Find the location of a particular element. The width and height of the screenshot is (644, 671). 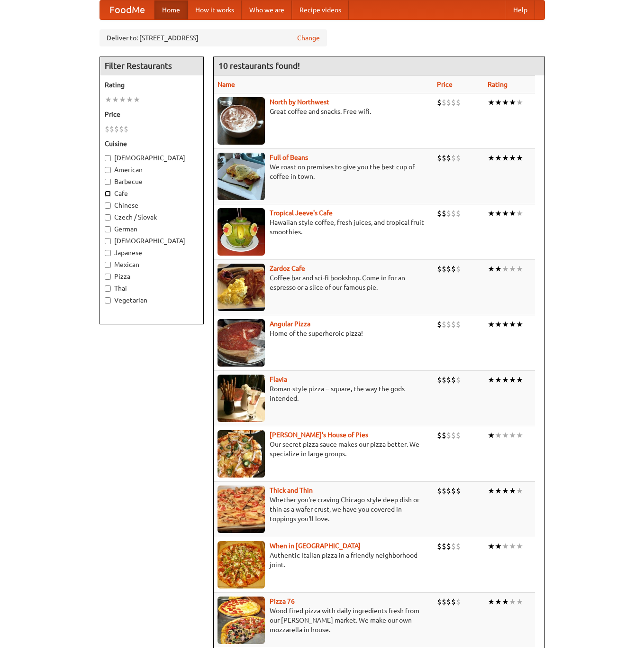

img: north.jpg is located at coordinates (241, 121).